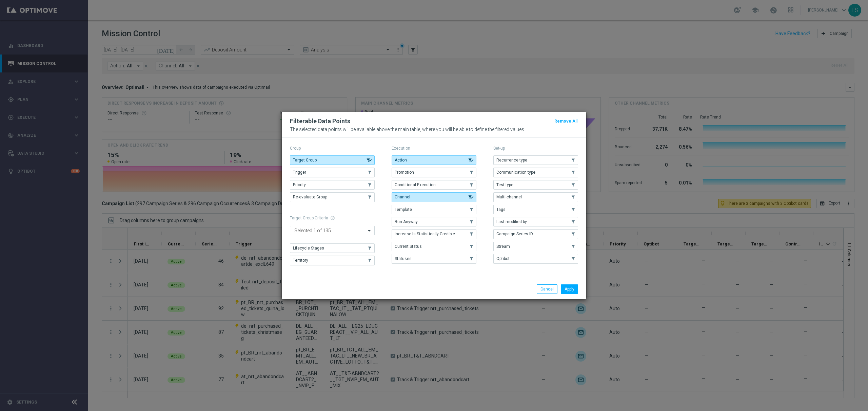 Image resolution: width=868 pixels, height=411 pixels. Describe the element at coordinates (434, 130) in the screenshot. I see `p: The selected data points will be available above the main table, where you will be able to define...` at that location.